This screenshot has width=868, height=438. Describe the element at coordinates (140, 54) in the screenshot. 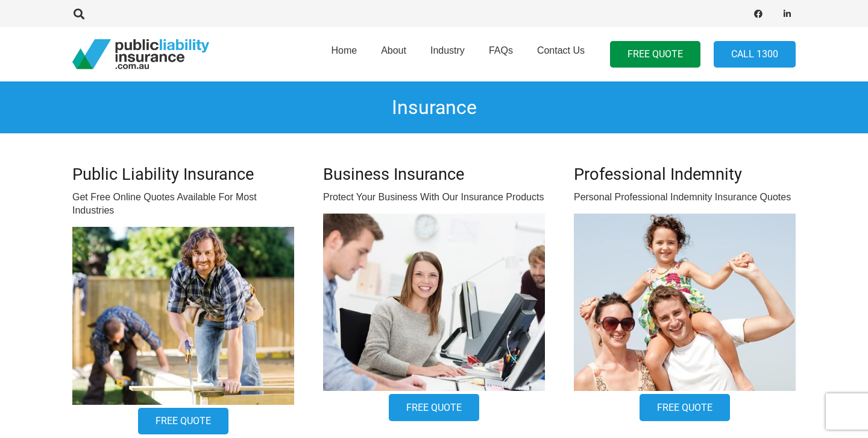

I see `a: pli_logotransparent` at that location.